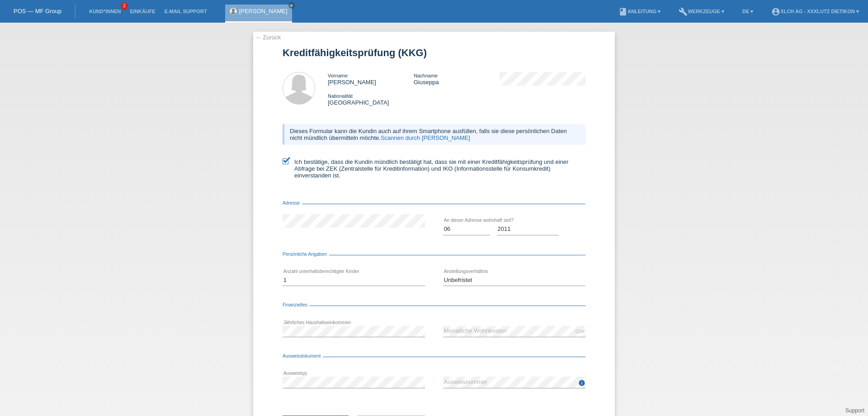  I want to click on a: ← Zurück, so click(268, 37).